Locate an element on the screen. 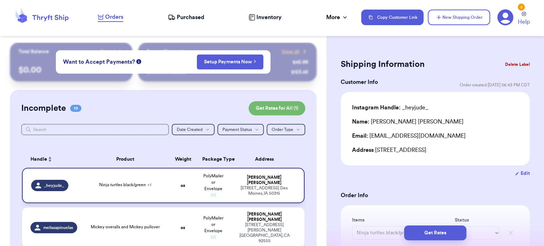 The image size is (544, 246). span: View all is located at coordinates (290, 52).